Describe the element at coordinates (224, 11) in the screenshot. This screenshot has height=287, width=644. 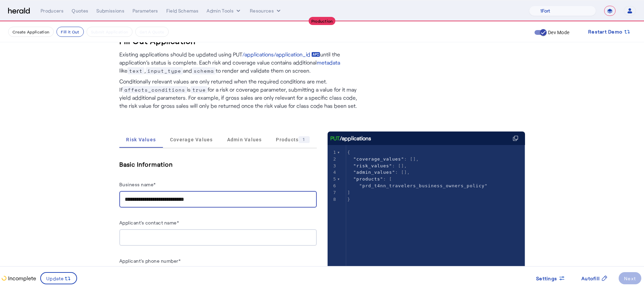
I see `button: internal dropdown menu` at that location.